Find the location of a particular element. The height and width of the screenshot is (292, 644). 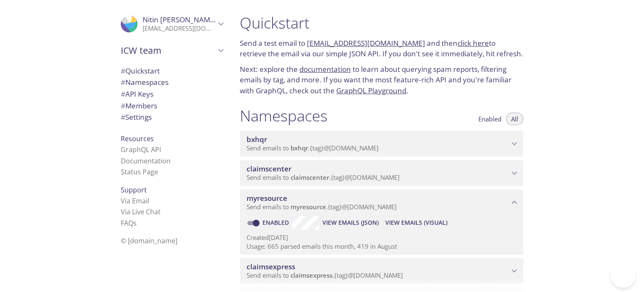

div: Nitin Jindal is located at coordinates (172, 24).